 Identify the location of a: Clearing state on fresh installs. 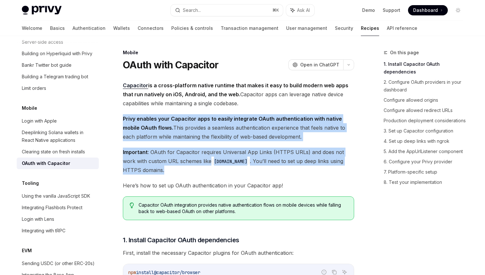
(58, 152).